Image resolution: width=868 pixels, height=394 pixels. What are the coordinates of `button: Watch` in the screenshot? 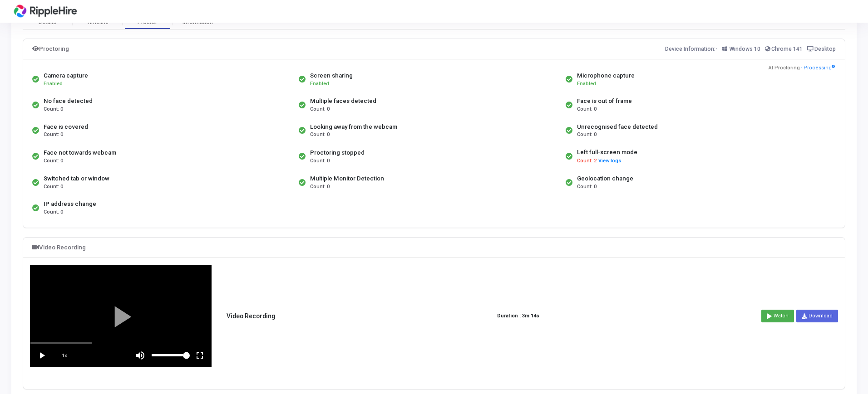 It's located at (778, 316).